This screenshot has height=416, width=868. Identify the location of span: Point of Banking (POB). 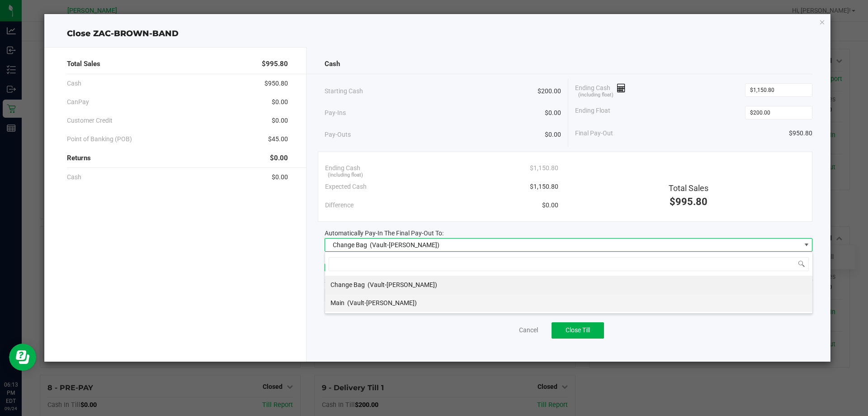
(99, 139).